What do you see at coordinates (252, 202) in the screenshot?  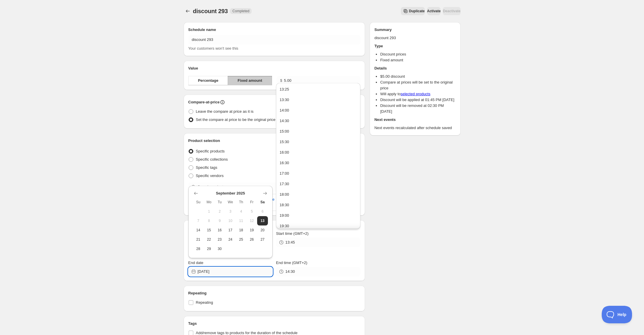 I see `th: Friday` at bounding box center [252, 202].